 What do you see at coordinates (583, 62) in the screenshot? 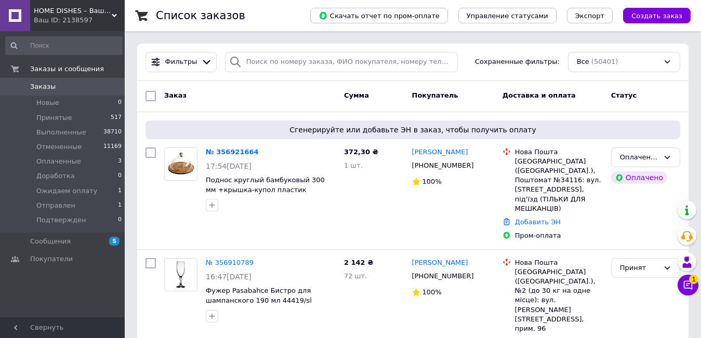
I see `span: Все` at bounding box center [583, 62].